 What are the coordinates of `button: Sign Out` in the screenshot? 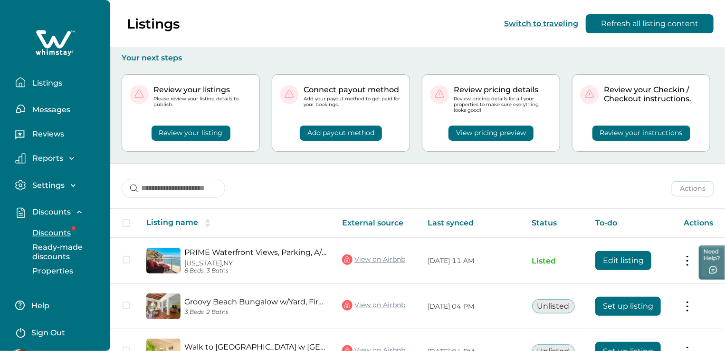 It's located at (57, 332).